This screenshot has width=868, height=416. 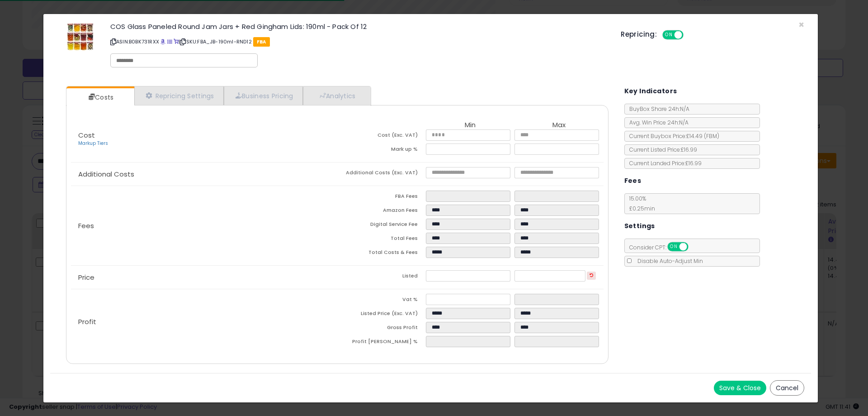 I want to click on td: Cost (Exc. VAT), so click(x=381, y=137).